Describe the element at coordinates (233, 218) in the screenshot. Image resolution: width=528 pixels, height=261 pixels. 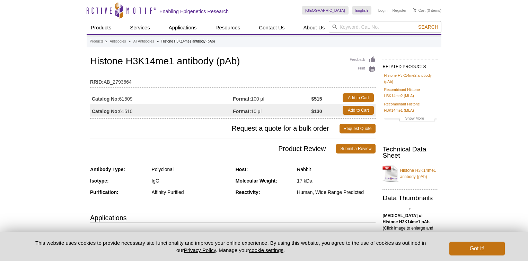
I see `h3: Applications` at that location.